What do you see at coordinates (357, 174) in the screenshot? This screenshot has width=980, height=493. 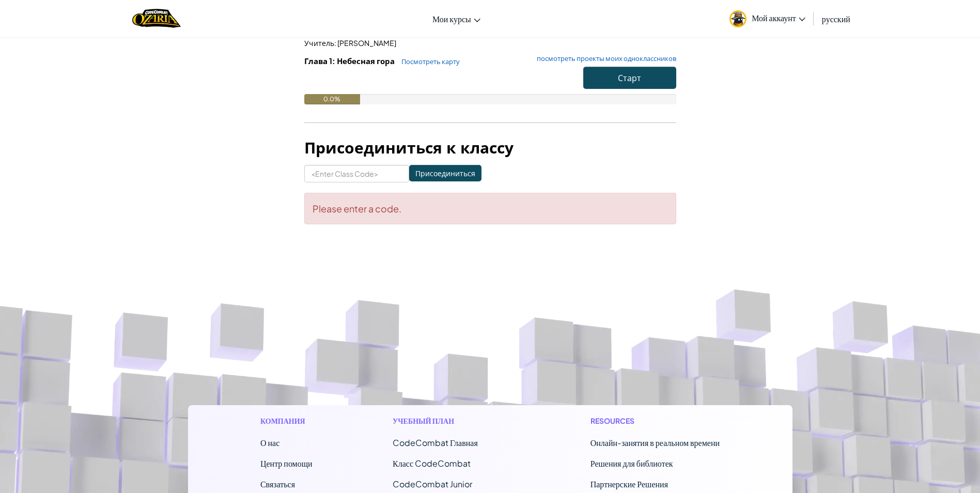 I see `input: <Enter Class Code>` at bounding box center [357, 174].